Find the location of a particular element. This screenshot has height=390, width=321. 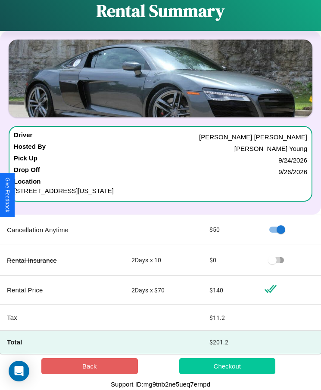

div: Give Feedback is located at coordinates (7, 195).